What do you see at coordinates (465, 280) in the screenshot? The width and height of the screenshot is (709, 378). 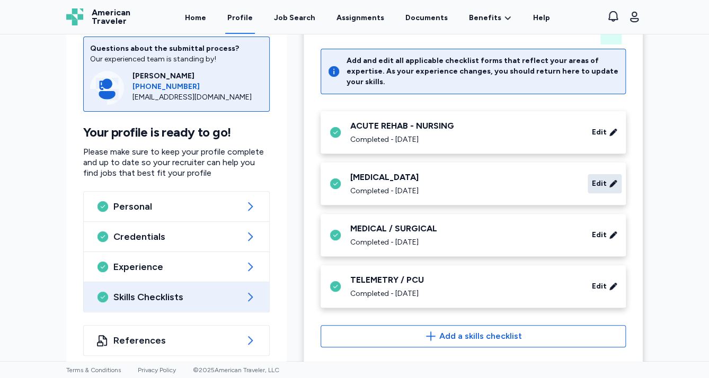 I see `div: TELEMETRY / PCU` at bounding box center [465, 280].